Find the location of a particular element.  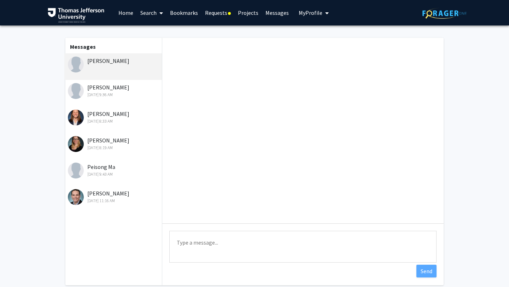

img: ForagerOne Logo is located at coordinates (444, 13).